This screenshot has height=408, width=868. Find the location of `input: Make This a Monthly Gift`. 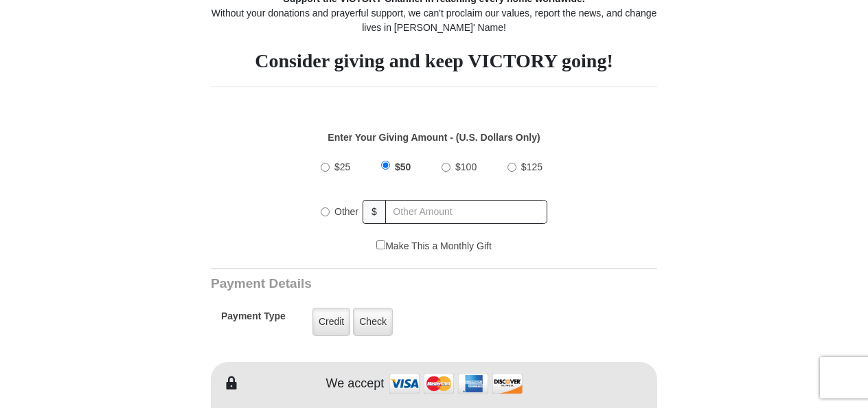

input: Make This a Monthly Gift is located at coordinates (381, 245).